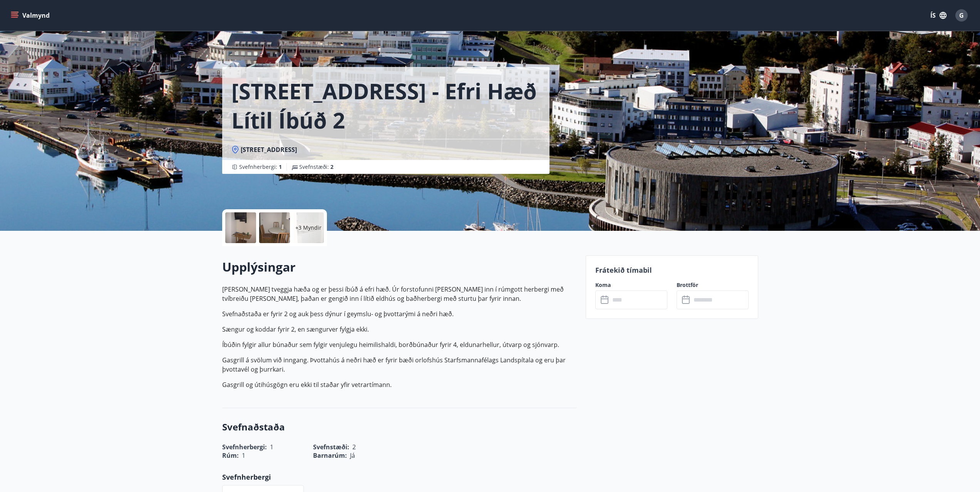 Image resolution: width=980 pixels, height=492 pixels. What do you see at coordinates (230, 456) in the screenshot?
I see `span: Rúm :` at bounding box center [230, 456].